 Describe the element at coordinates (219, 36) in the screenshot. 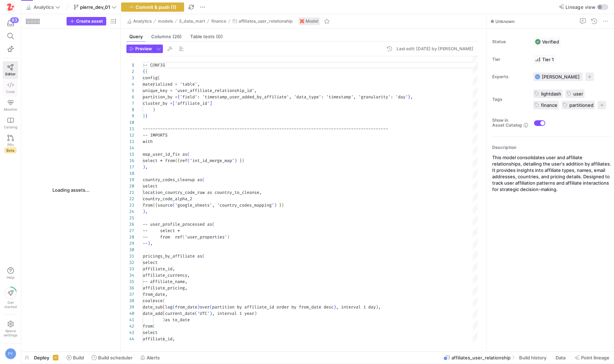

I see `span: (0)` at that location.